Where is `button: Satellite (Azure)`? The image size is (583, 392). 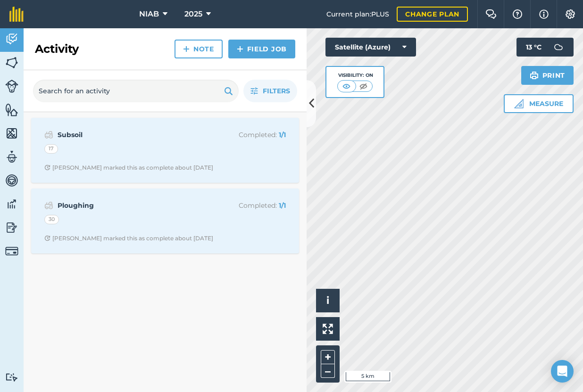
button: Satellite (Azure) is located at coordinates (371, 47).